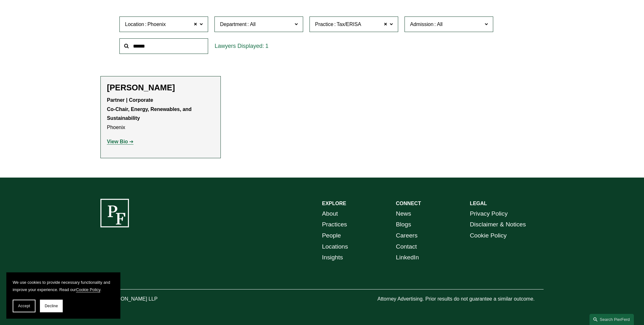 This screenshot has width=644, height=325. I want to click on a: Contact, so click(406, 246).